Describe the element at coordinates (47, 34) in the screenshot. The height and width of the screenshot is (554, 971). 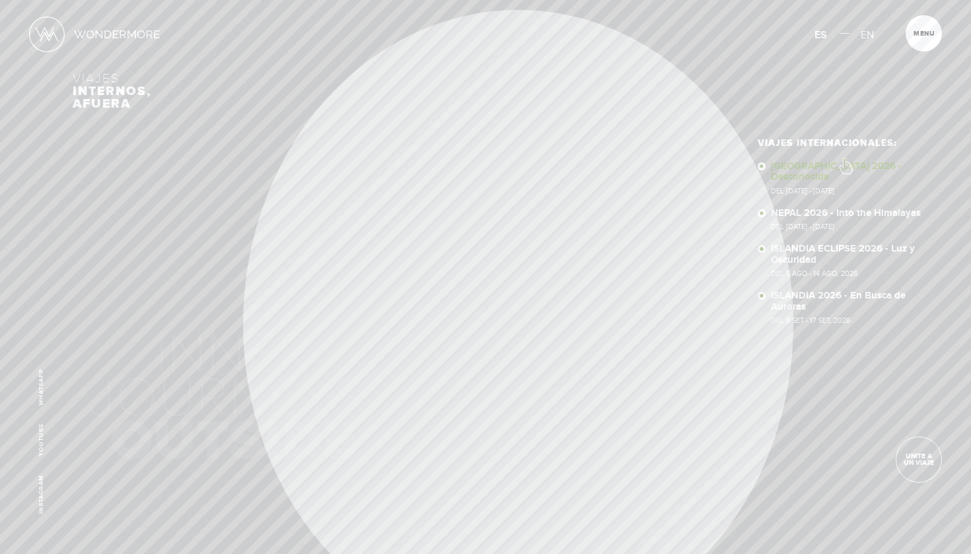
I see `img: Logo` at that location.